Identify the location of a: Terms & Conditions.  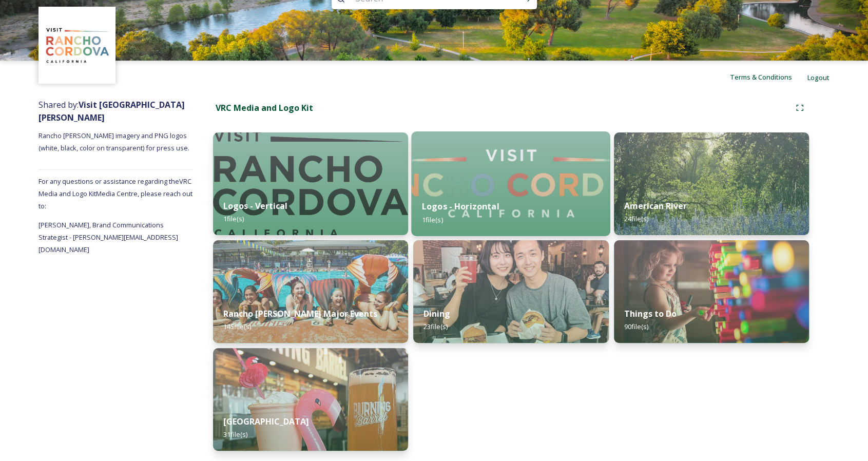
(768, 77).